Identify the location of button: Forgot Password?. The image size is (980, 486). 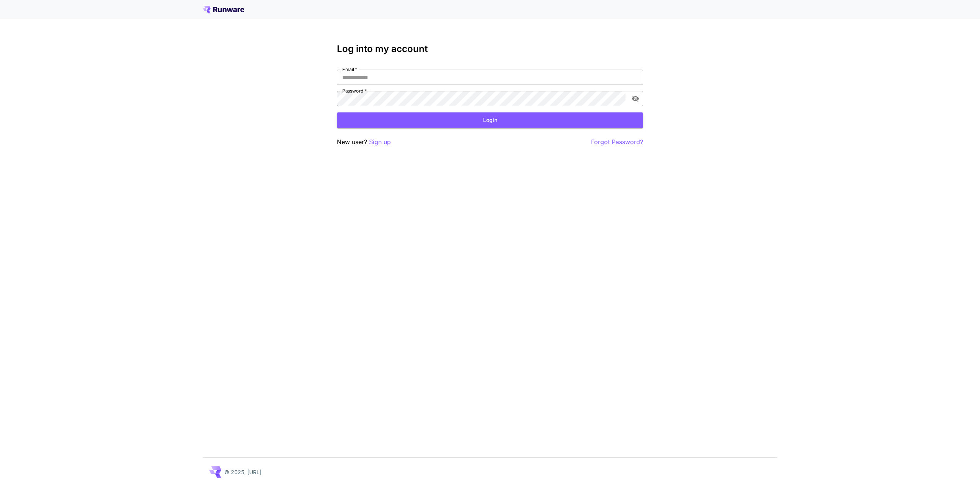
(616, 142).